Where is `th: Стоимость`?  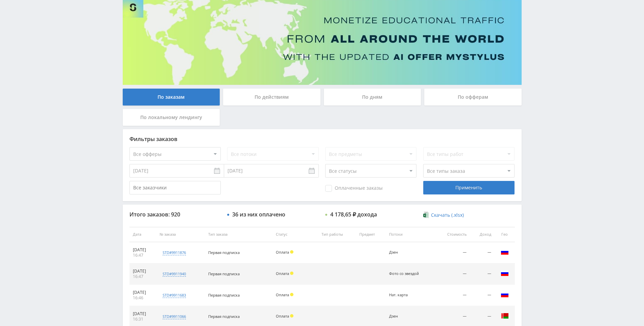
th: Стоимость is located at coordinates (452, 234).